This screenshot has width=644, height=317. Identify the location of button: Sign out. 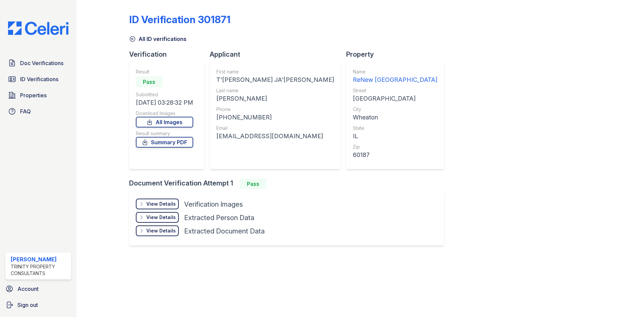
(38, 305).